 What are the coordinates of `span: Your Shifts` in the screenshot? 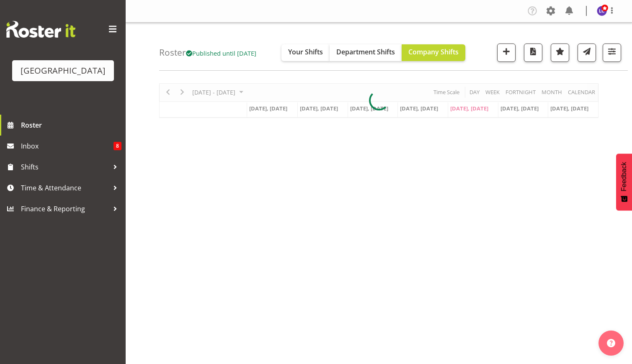 It's located at (305, 52).